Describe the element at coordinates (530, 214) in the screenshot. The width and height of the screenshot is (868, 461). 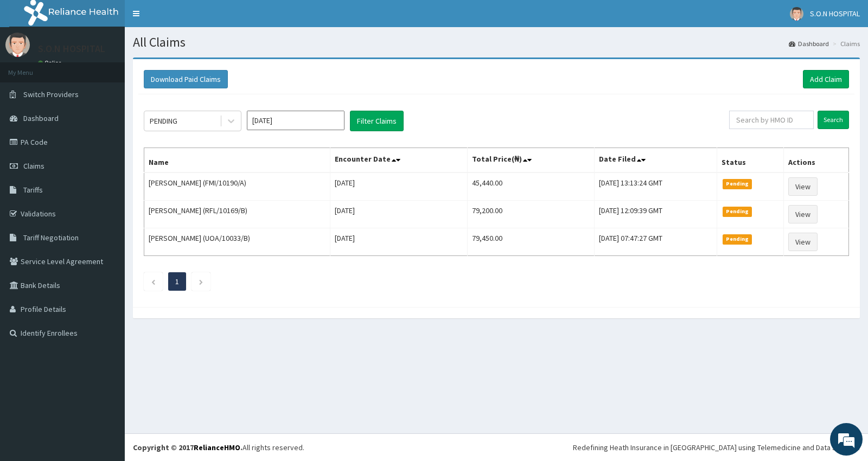
I see `td: 79,200.00` at that location.